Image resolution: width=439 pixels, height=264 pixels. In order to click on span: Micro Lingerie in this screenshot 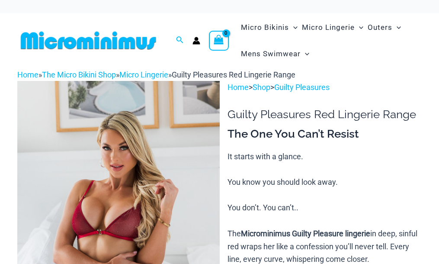, I will do `click(328, 27)`.